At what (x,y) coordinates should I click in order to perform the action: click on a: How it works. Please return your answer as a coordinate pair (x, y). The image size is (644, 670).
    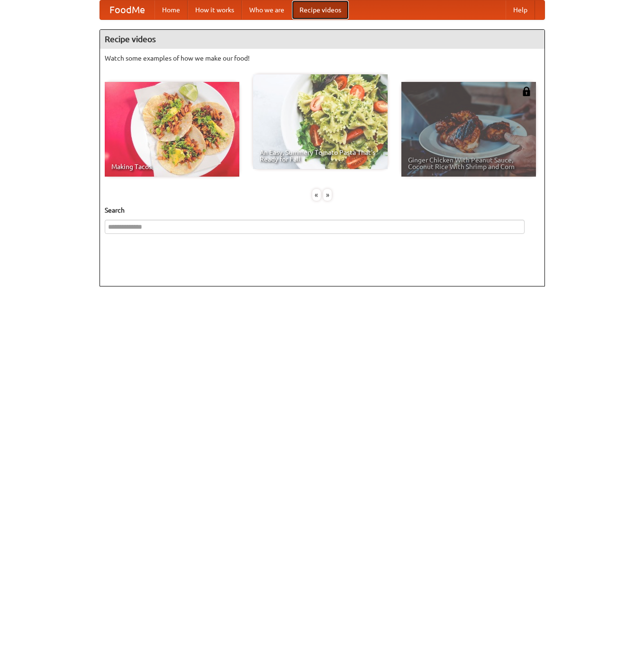
    Looking at the image, I should click on (215, 10).